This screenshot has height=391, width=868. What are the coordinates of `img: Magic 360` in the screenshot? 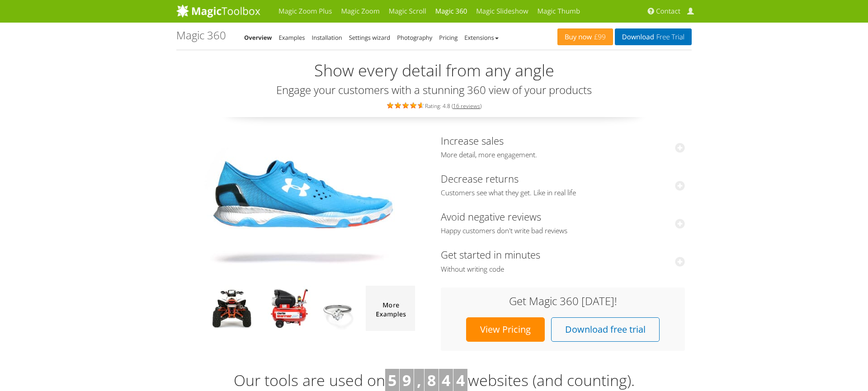 It's located at (305, 210).